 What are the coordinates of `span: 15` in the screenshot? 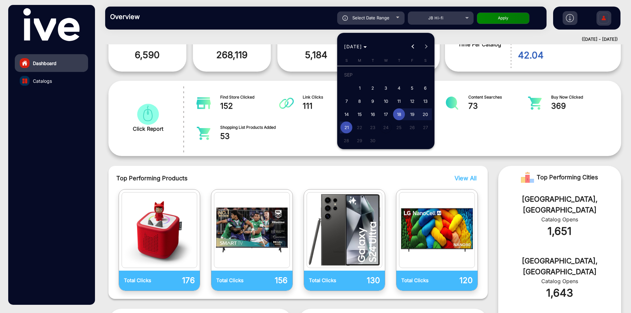 It's located at (360, 114).